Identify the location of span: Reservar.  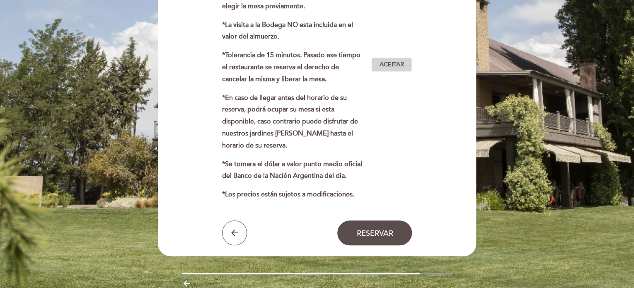
(375, 233).